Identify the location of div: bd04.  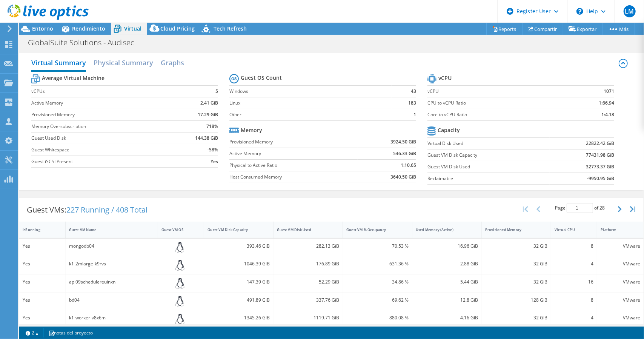
(112, 300).